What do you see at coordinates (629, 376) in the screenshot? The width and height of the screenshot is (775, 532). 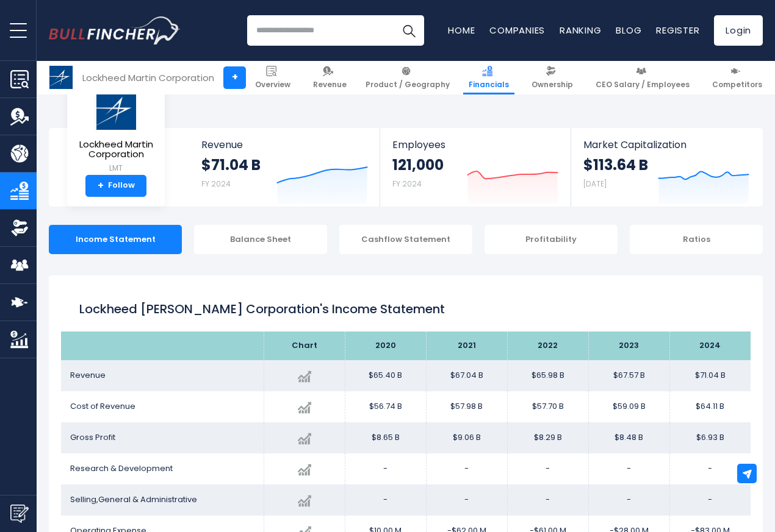 I see `td: $67.57 B` at bounding box center [629, 376].